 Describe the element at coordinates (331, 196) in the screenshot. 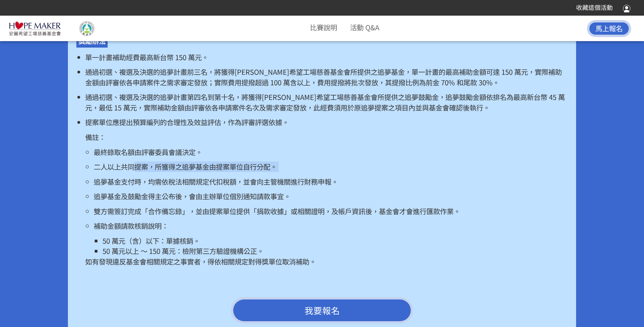

I see `p: 追夢基金及鼓勵金得主公布後，會由主辦單位個別通知請款事宜。` at that location.